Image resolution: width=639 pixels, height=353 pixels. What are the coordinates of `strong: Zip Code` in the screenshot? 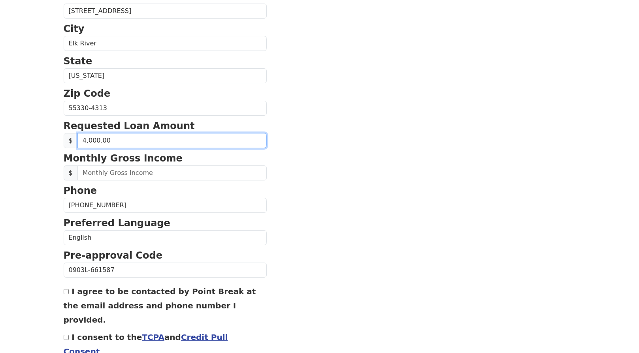 It's located at (87, 94).